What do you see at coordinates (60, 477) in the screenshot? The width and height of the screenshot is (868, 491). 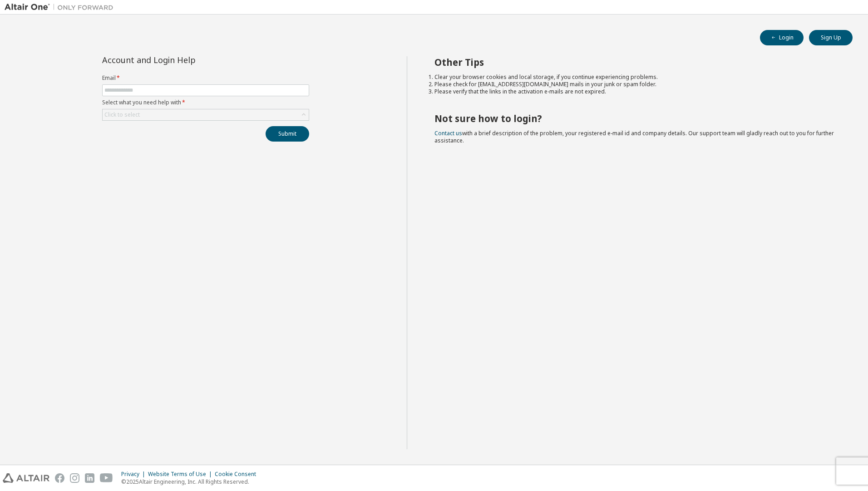 I see `img: facebook.svg` at bounding box center [60, 477].